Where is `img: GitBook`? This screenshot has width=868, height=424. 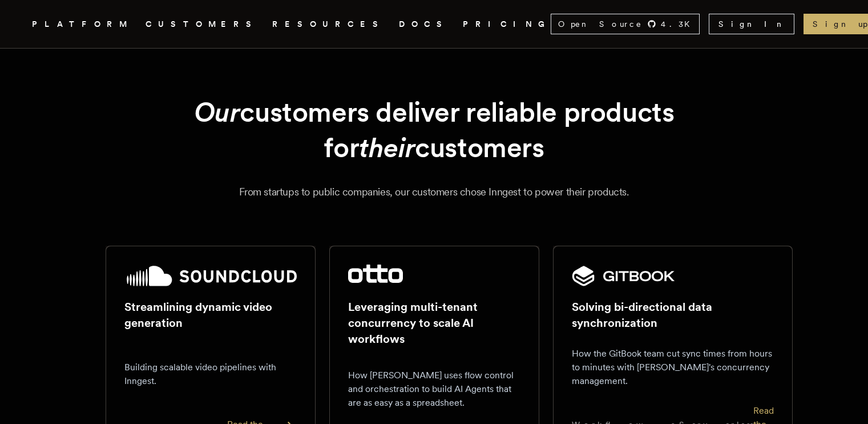
img: GitBook is located at coordinates (624, 276).